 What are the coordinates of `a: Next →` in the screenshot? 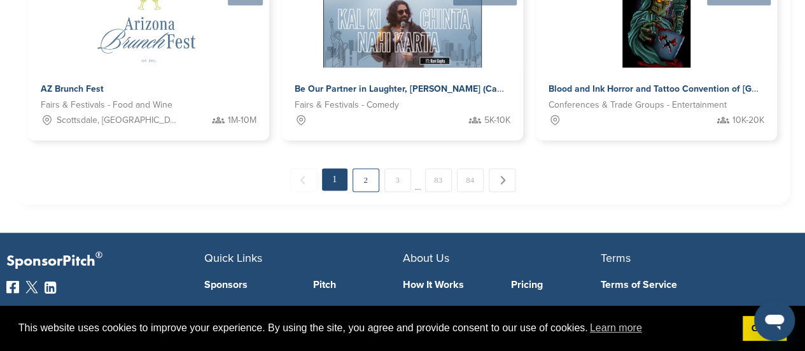 It's located at (502, 179).